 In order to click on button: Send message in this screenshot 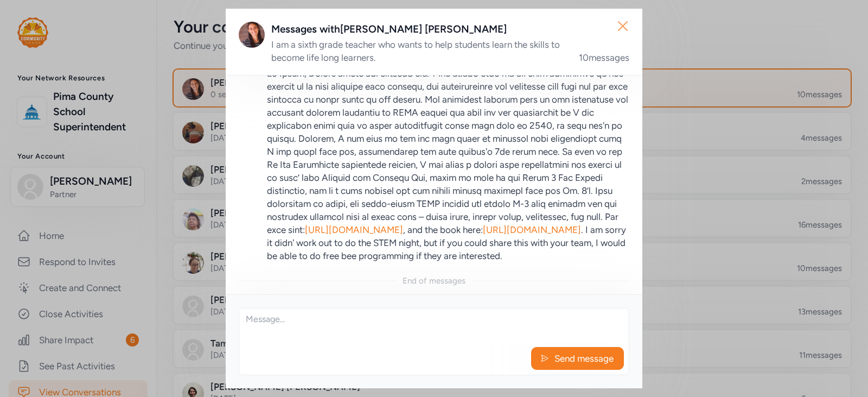, I will do `click(577, 359)`.